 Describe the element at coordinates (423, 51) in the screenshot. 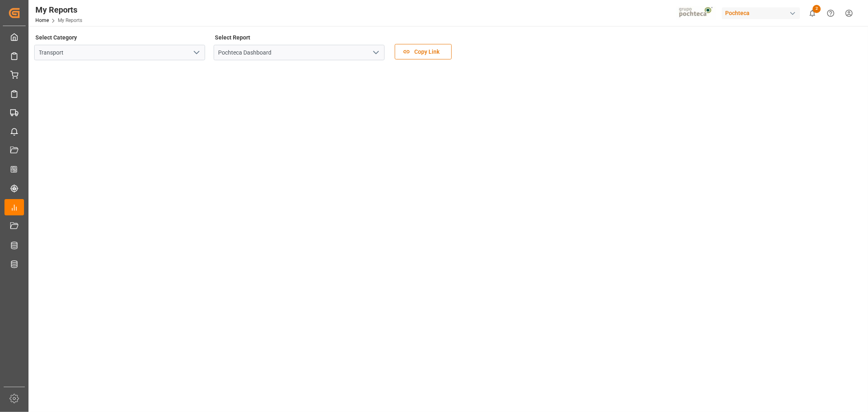

I see `button: Copy Link` at that location.